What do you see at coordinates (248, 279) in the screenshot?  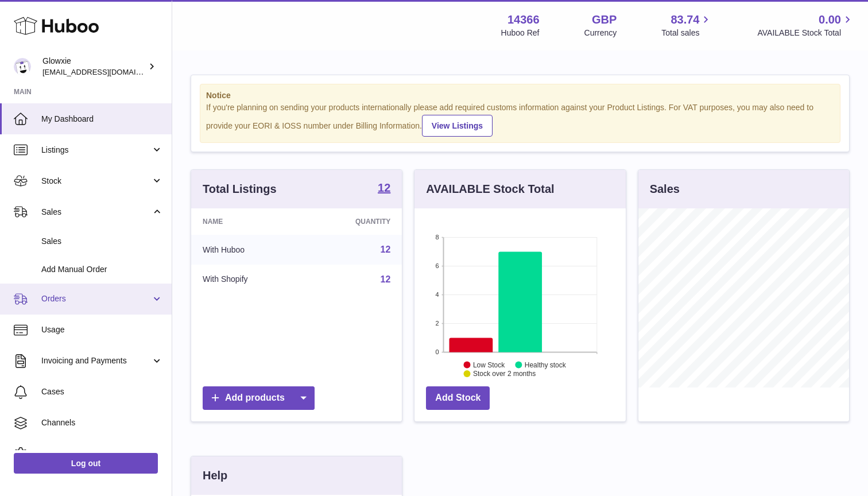 I see `td: With Shopify` at bounding box center [248, 279].